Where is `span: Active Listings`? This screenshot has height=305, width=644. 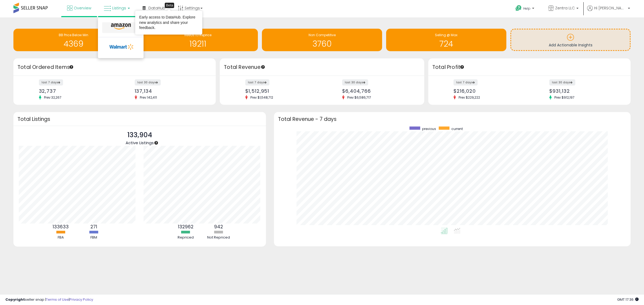 span: Active Listings is located at coordinates (140, 143).